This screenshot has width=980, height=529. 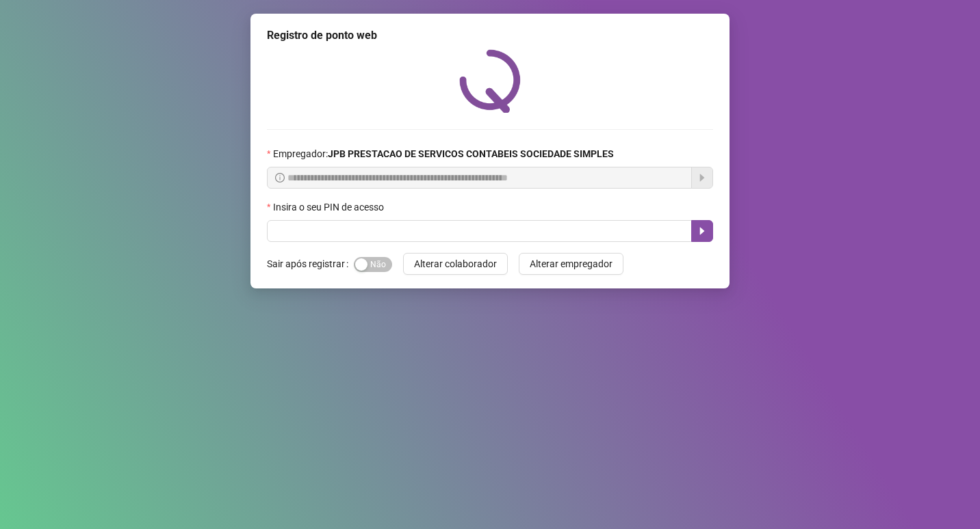 I want to click on div: Registro de ponto web, so click(x=490, y=36).